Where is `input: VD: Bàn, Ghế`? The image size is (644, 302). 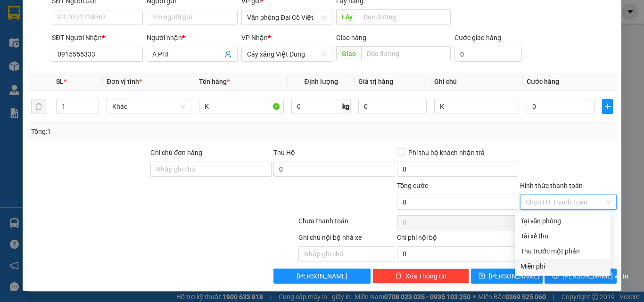 input: VD: Bàn, Ghế is located at coordinates (242, 106).